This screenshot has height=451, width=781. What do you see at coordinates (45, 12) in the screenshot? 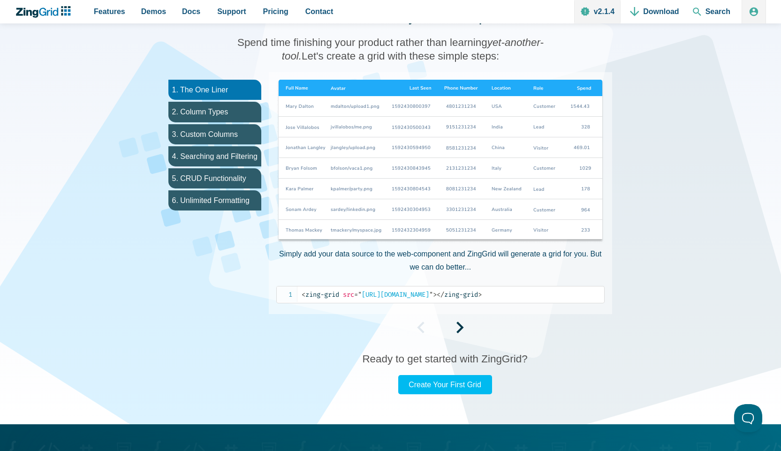
I see `a: ZingChart Logo. Click to return to the homepage` at bounding box center [45, 12].